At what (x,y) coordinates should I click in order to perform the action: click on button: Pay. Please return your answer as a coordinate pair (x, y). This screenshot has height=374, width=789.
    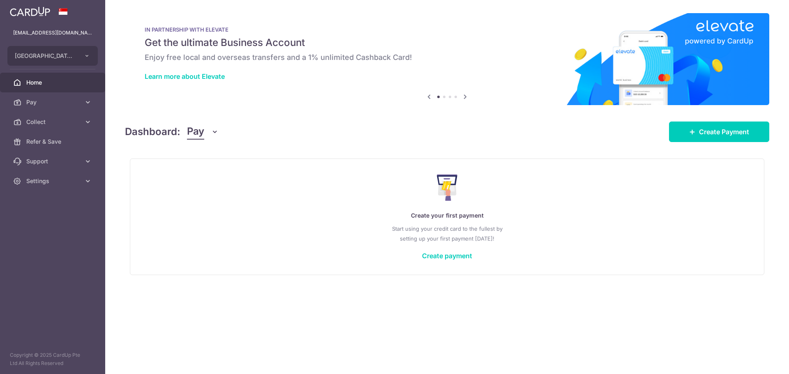
    Looking at the image, I should click on (202, 132).